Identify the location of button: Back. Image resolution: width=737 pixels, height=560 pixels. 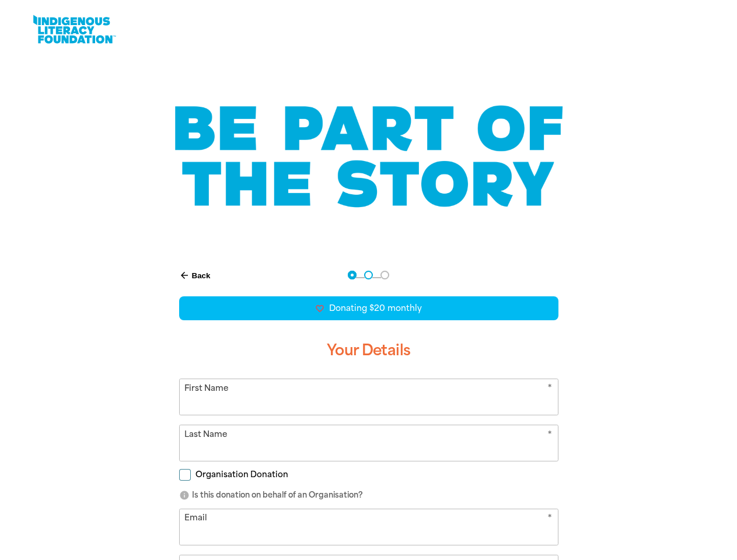
(195, 275).